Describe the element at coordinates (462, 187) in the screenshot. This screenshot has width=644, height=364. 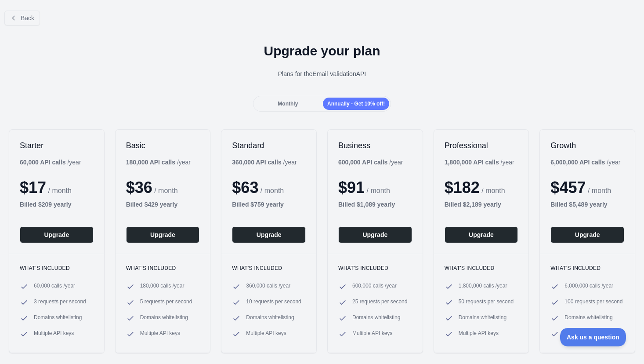
I see `span: $ 182` at that location.